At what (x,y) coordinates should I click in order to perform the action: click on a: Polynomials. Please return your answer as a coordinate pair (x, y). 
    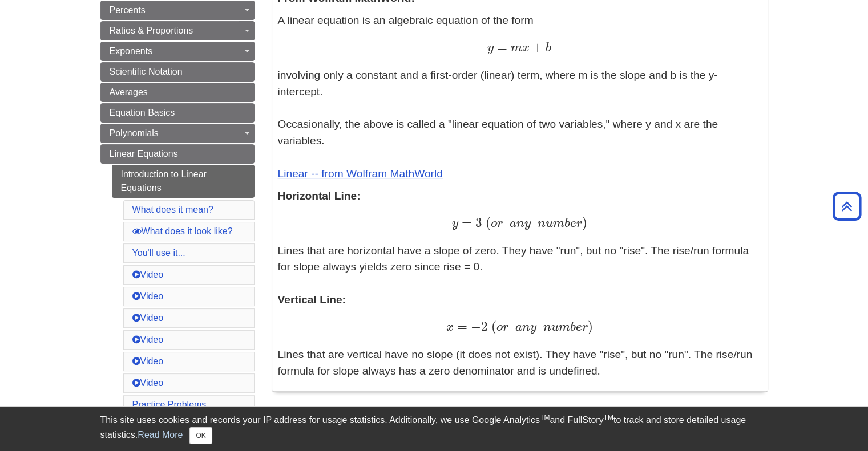
    Looking at the image, I should click on (177, 134).